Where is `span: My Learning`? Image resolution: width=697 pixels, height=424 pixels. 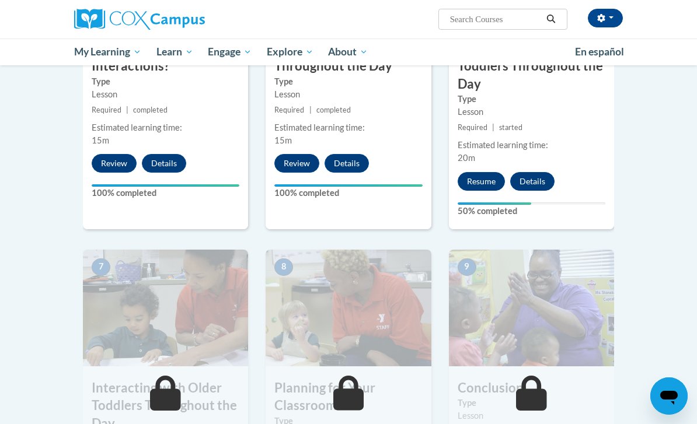
span: My Learning is located at coordinates (107, 52).